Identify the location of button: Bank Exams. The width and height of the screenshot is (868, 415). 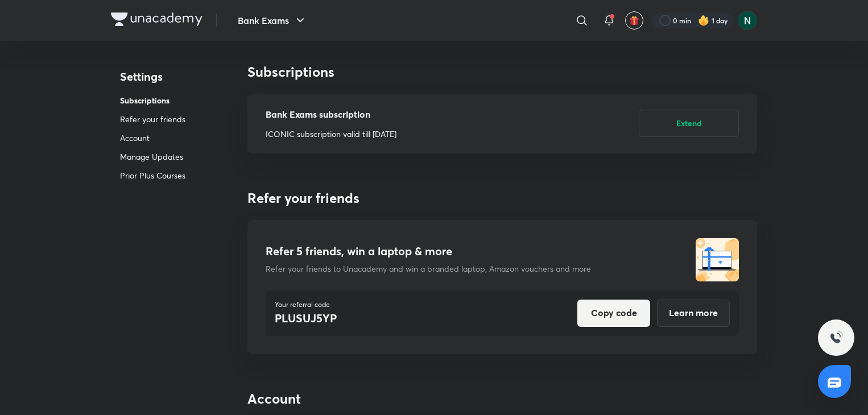
(273, 20).